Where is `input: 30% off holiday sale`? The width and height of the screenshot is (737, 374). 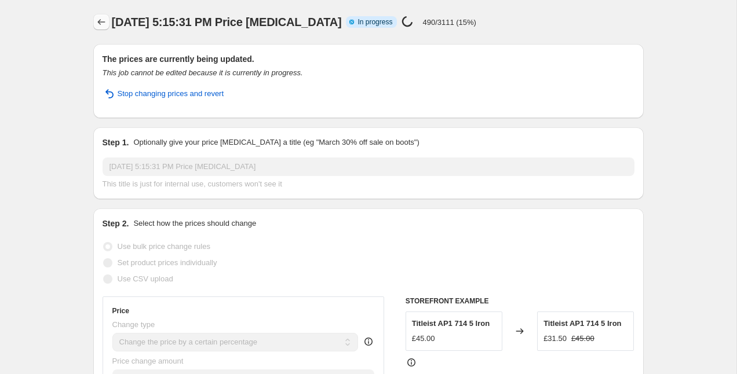
input: 30% off holiday sale is located at coordinates (368, 167).